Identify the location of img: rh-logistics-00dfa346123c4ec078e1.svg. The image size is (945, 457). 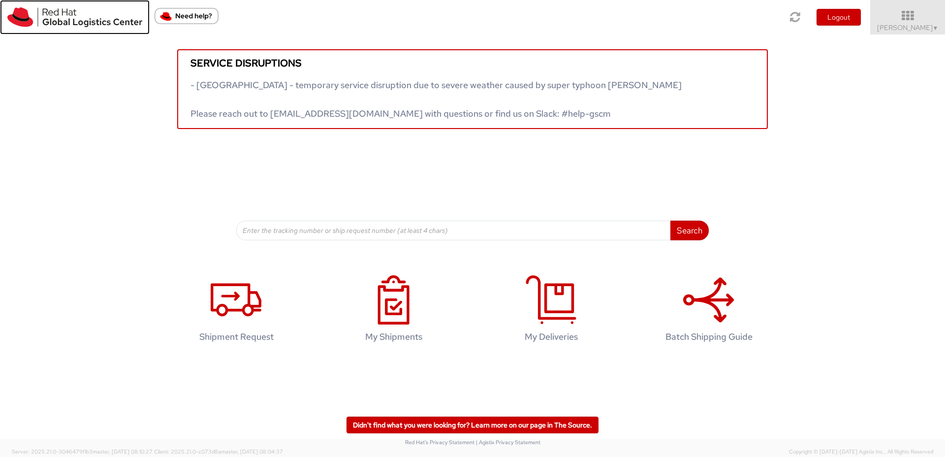
(75, 17).